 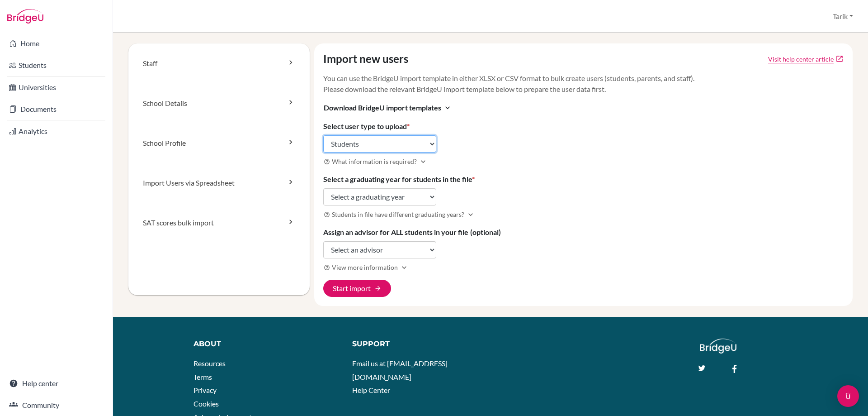 I want to click on a: Documents, so click(x=56, y=109).